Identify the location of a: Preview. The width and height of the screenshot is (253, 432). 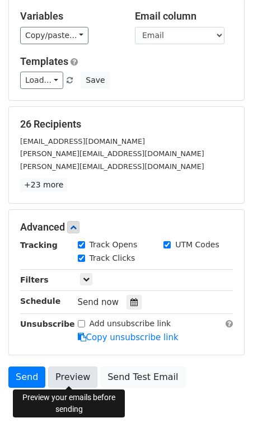
(73, 377).